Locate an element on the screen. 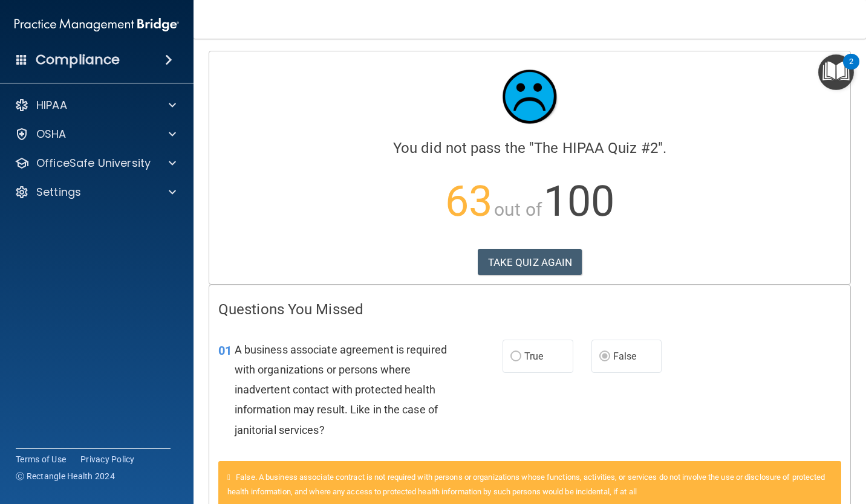  a: OfficeSafe University is located at coordinates (95, 163).